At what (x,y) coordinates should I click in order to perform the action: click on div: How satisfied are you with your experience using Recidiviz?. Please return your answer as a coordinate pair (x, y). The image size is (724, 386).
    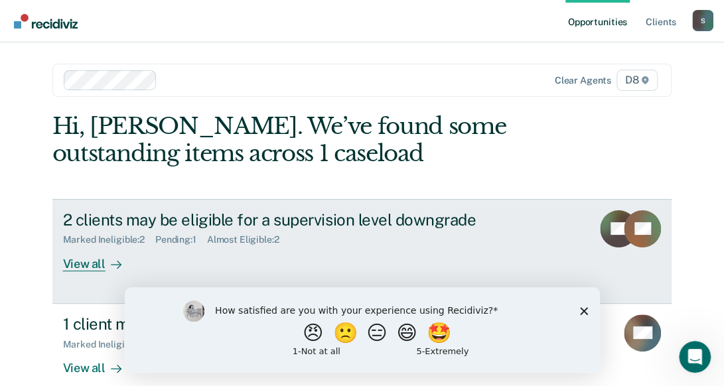
    Looking at the image, I should click on (244, 23).